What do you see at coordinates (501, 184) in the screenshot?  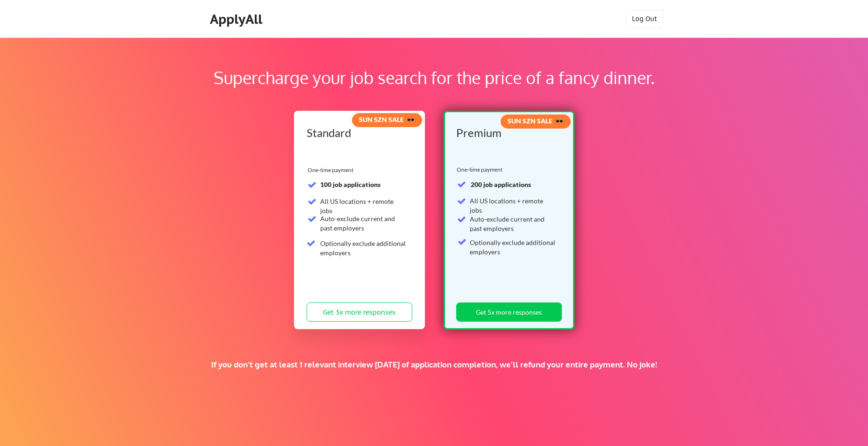 I see `strong: 200 job applications` at bounding box center [501, 184].